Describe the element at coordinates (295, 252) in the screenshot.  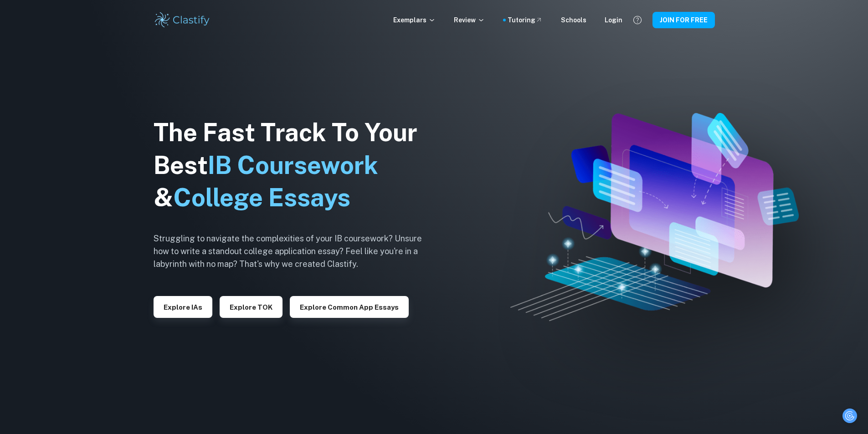
I see `h6: Struggling to navigate the complexities of your IB coursework? Unsure how to write a standout col...` at that location.